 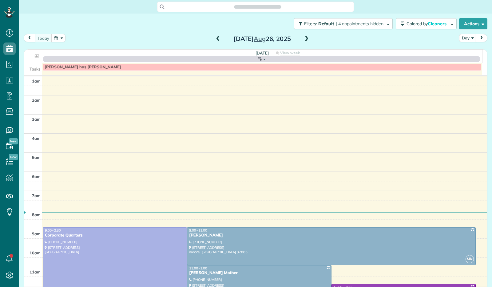 What do you see at coordinates (326, 24) in the screenshot?
I see `span: Default` at bounding box center [326, 24].